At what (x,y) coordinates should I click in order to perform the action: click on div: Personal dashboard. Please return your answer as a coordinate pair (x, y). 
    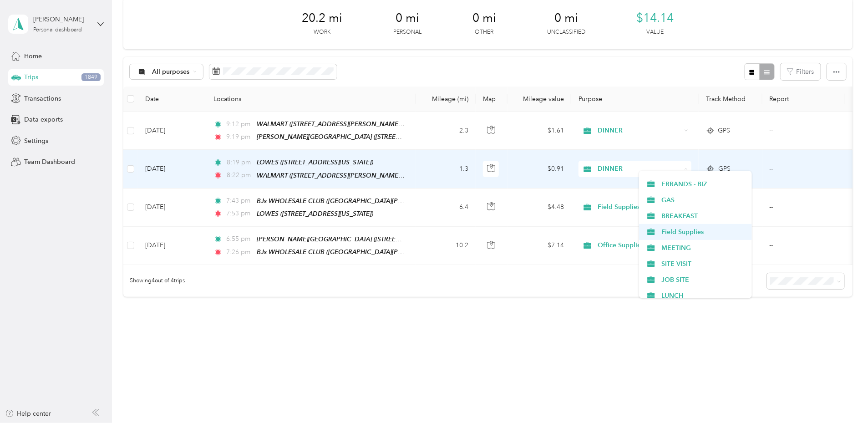
    Looking at the image, I should click on (58, 30).